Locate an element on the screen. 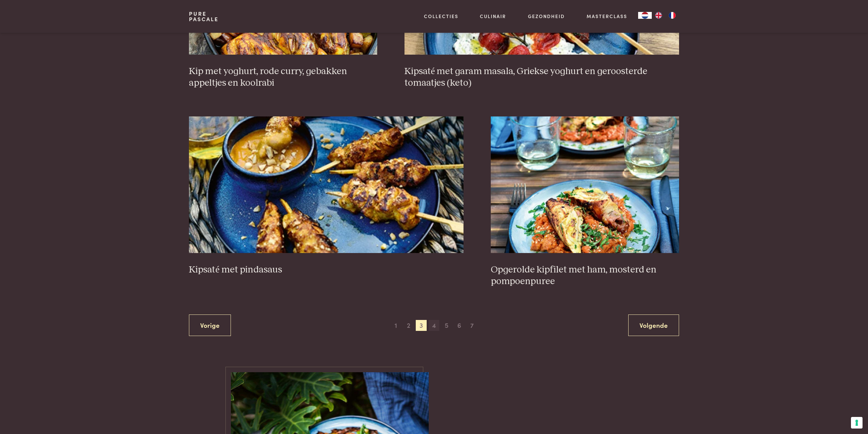  a: Gezondheid is located at coordinates (546, 16).